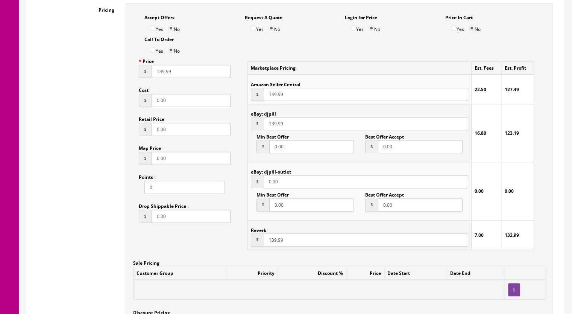 The height and width of the screenshot is (314, 572). Describe the element at coordinates (263, 112) in the screenshot. I see `label: eBay: djpill` at that location.